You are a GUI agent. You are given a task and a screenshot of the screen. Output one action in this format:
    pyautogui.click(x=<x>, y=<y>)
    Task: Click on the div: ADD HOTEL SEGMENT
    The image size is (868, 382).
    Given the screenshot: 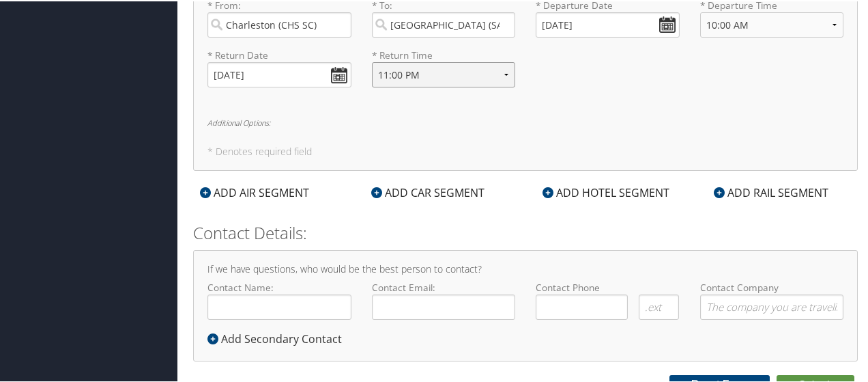 What is the action you would take?
    pyautogui.click(x=606, y=191)
    